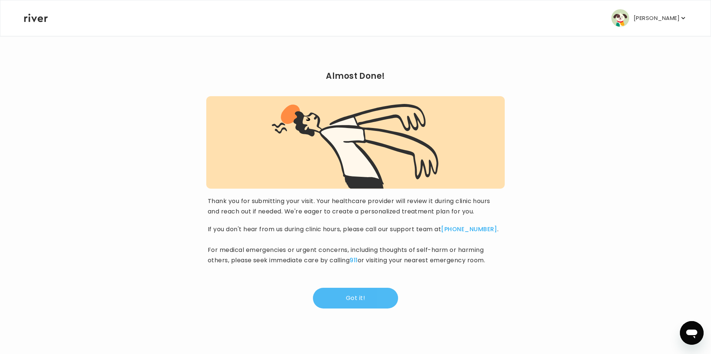 The image size is (711, 354). I want to click on a: 911, so click(353, 260).